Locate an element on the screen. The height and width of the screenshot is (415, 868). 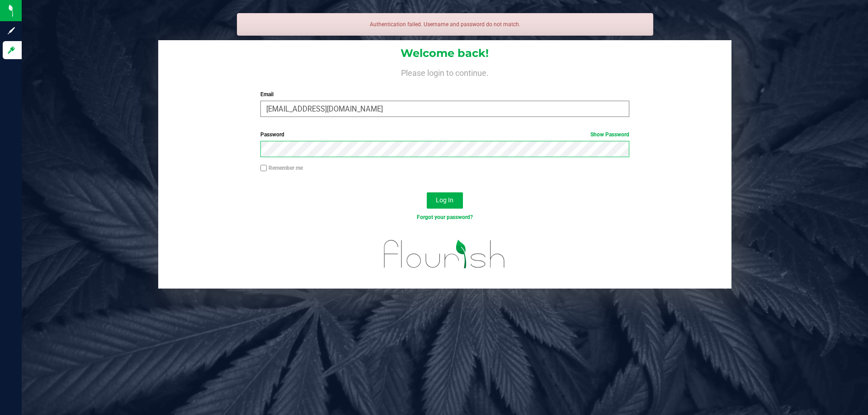
label: Email is located at coordinates (444, 95).